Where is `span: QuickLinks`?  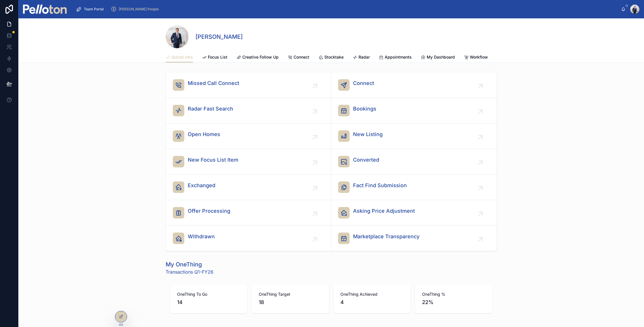 span: QuickLinks is located at coordinates (182, 57).